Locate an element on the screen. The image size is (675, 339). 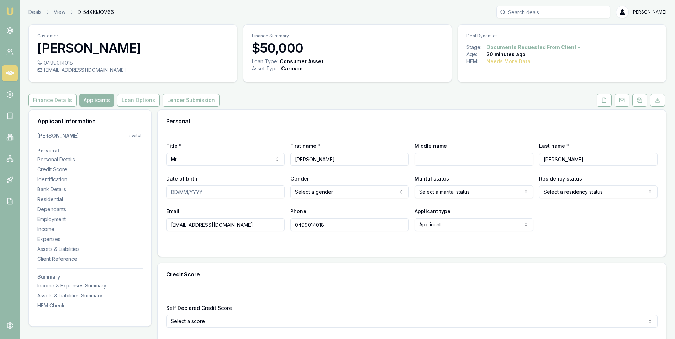
label: Gender is located at coordinates (300, 179).